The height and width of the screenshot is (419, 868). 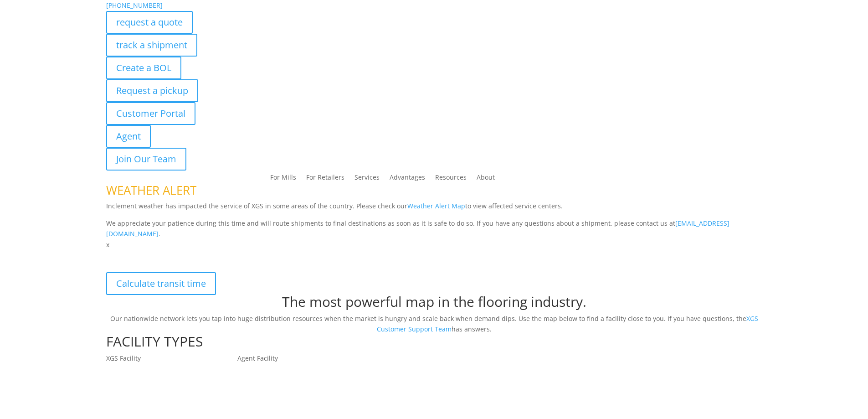 What do you see at coordinates (161, 283) in the screenshot?
I see `a: Calculate transit time` at bounding box center [161, 283].